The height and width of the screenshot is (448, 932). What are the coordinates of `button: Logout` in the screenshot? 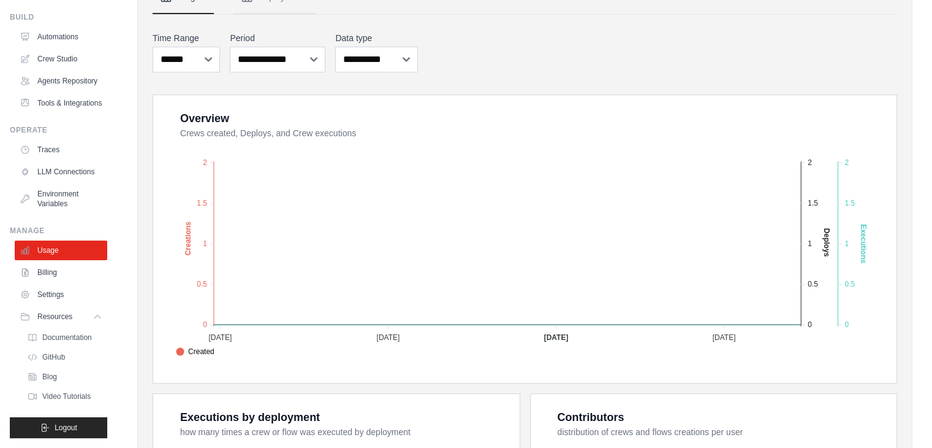 It's located at (58, 427).